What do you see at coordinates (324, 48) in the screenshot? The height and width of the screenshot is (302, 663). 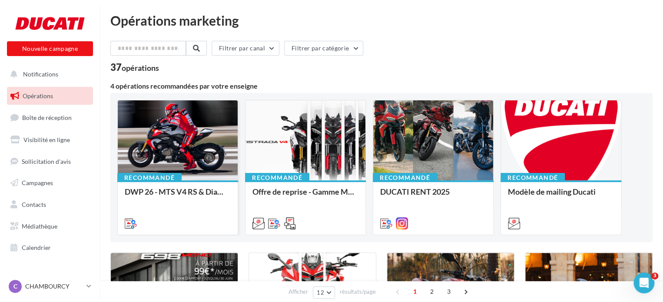 I see `button: Filtrer par catégorie` at bounding box center [324, 48].